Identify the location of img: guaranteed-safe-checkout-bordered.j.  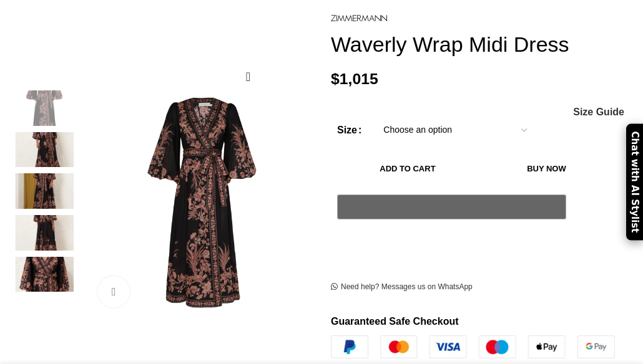
(472, 347).